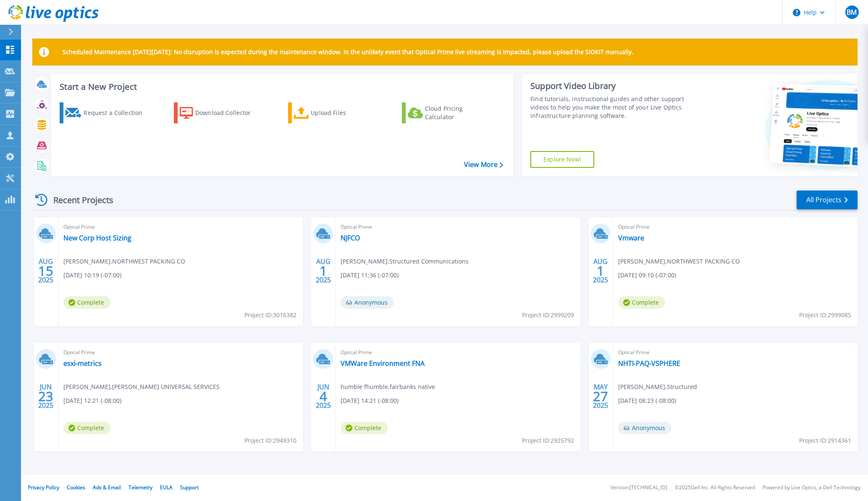 Image resolution: width=868 pixels, height=501 pixels. Describe the element at coordinates (350, 238) in the screenshot. I see `a: NJFCO` at that location.